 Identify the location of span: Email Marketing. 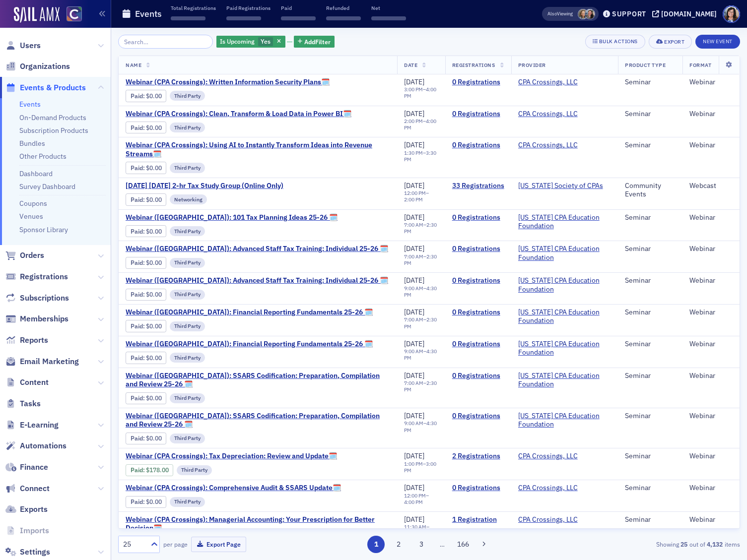
(49, 362).